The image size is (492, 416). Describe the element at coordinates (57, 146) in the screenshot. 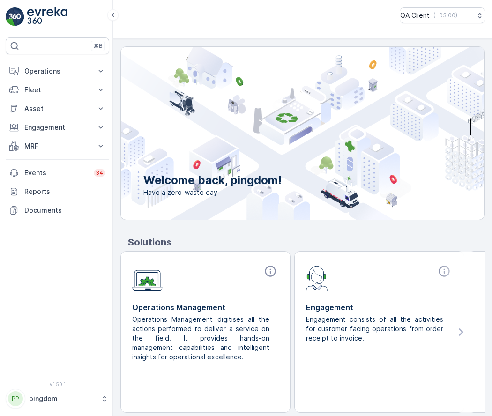

I see `p: MRF` at that location.